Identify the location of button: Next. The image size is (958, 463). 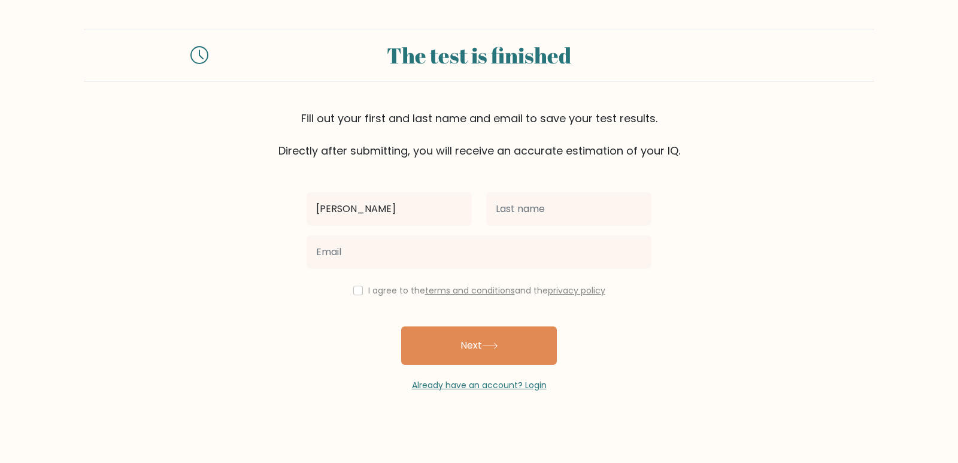
(479, 345).